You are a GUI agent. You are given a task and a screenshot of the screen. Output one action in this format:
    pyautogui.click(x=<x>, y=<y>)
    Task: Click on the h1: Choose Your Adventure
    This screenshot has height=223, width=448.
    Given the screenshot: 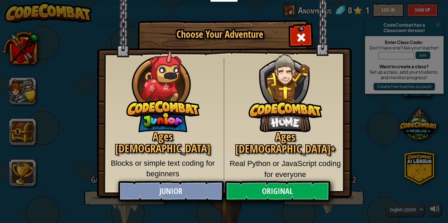 What is the action you would take?
    pyautogui.click(x=220, y=35)
    